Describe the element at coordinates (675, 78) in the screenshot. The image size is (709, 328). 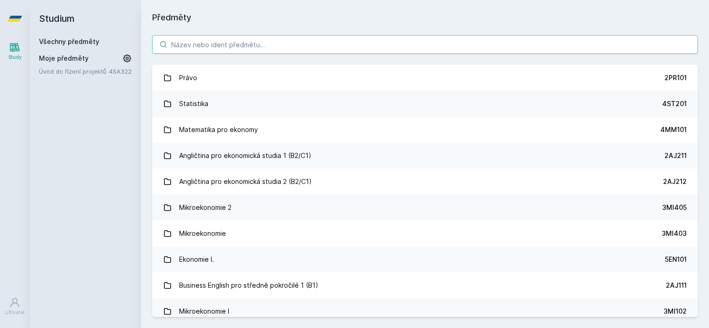
I see `div: 2PR101` at that location.